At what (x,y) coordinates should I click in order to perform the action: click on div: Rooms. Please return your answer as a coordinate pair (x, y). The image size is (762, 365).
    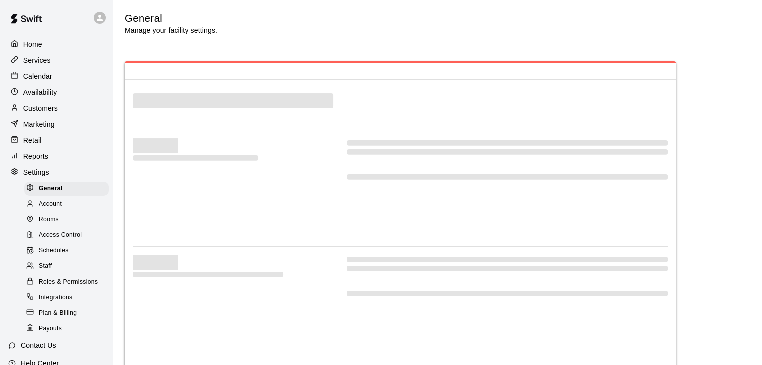
    Looking at the image, I should click on (66, 220).